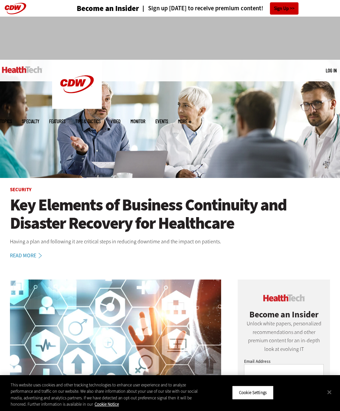 This screenshot has height=411, width=340. Describe the element at coordinates (170, 214) in the screenshot. I see `h1: Key Elements of Business Continuity and Disaster Recovery for Healthcare` at that location.